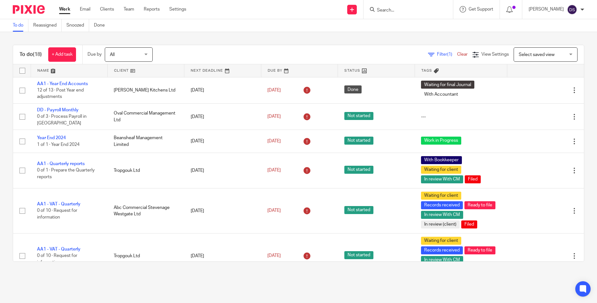 Image resolution: width=597 pixels, height=303 pixels. What do you see at coordinates (85, 9) in the screenshot?
I see `a: Email` at bounding box center [85, 9].